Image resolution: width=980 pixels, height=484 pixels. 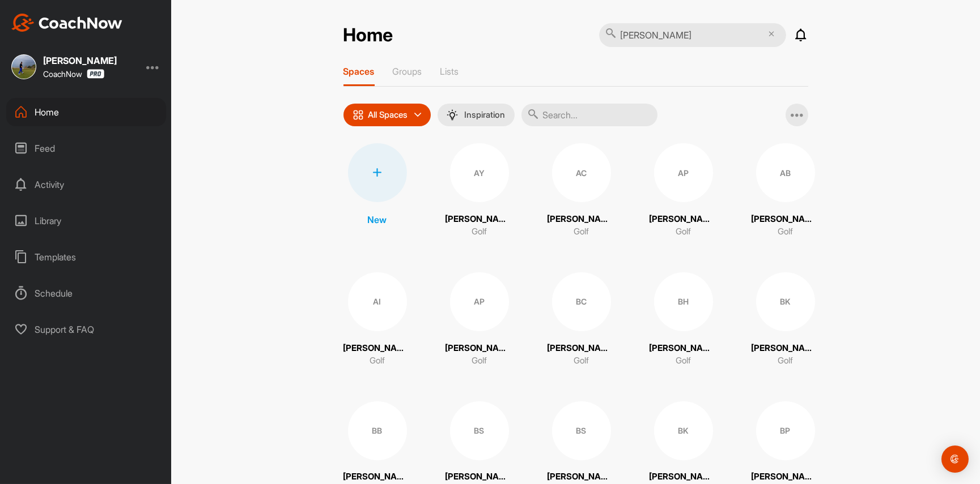 What do you see at coordinates (378, 219) in the screenshot?
I see `p: New` at bounding box center [378, 219].